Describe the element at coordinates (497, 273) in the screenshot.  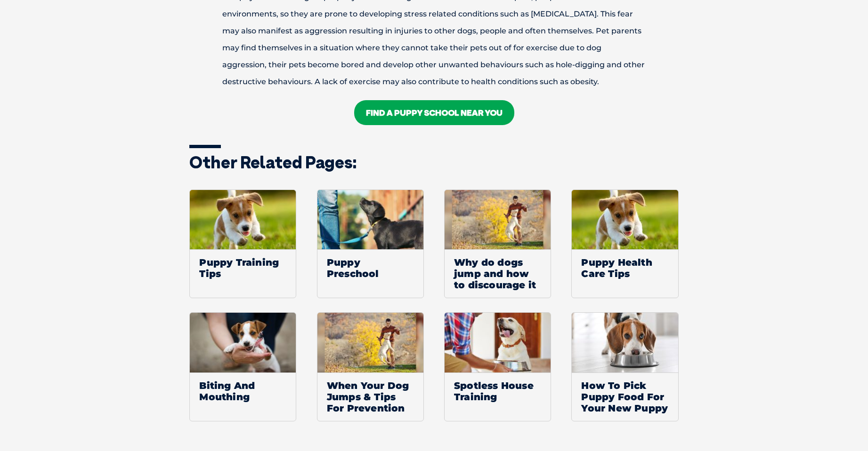
I see `span: Why do dogs jump and how to discourage it` at that location.